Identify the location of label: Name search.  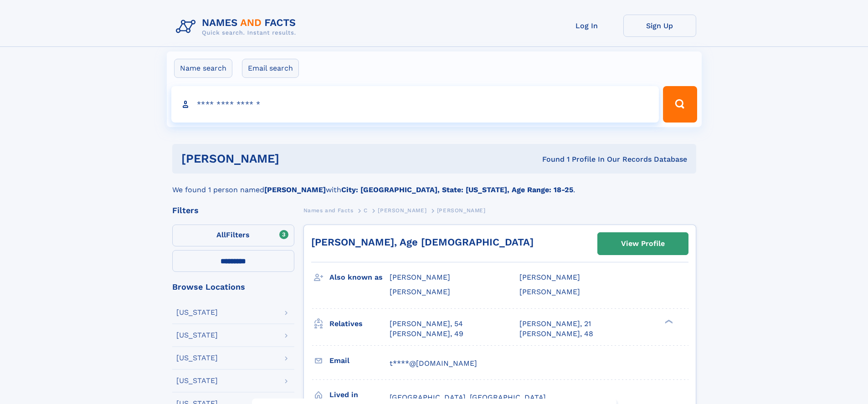
(203, 69).